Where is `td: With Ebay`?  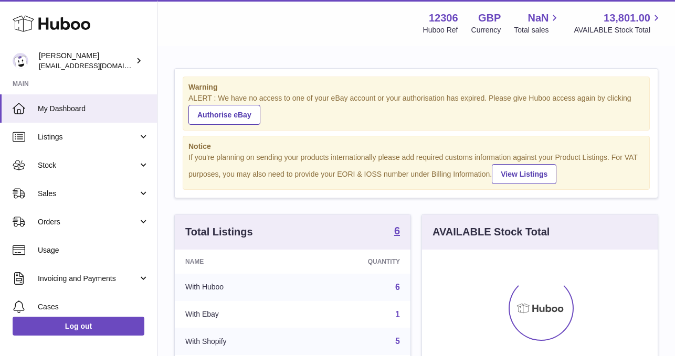 td: With Ebay is located at coordinates (238, 315).